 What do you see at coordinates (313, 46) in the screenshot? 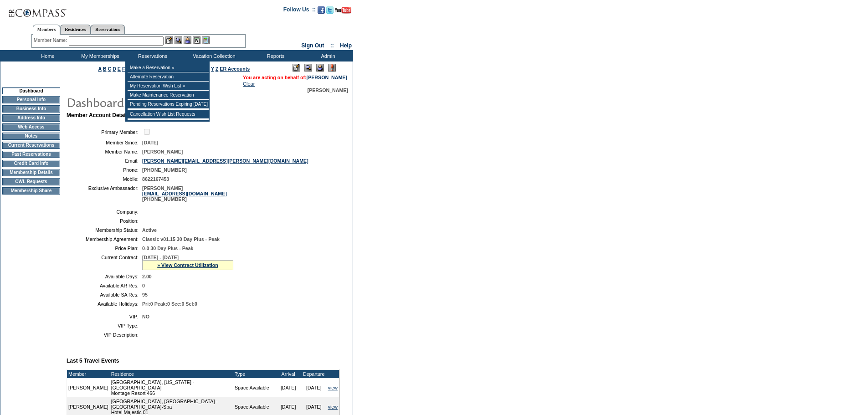
I see `a: Sign Out` at bounding box center [313, 46].